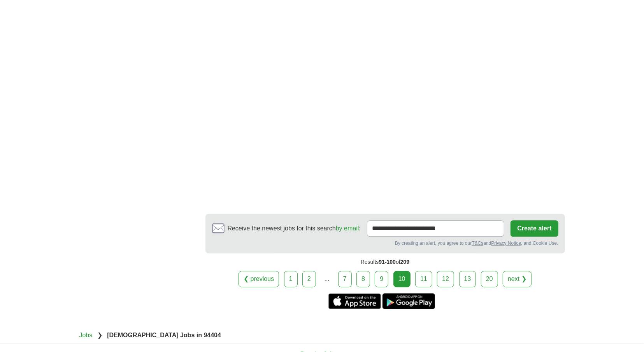 Image resolution: width=644 pixels, height=352 pixels. Describe the element at coordinates (387, 262) in the screenshot. I see `span: 91-100` at that location.